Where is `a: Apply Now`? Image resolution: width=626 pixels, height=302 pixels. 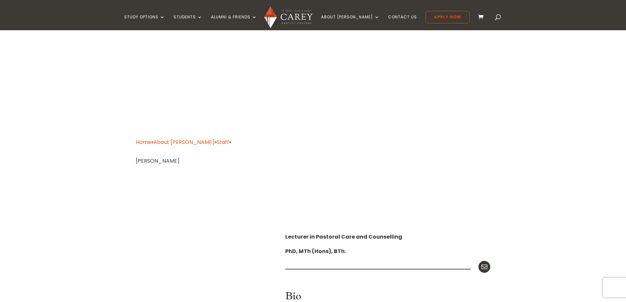 a: Apply Now is located at coordinates (448, 17).